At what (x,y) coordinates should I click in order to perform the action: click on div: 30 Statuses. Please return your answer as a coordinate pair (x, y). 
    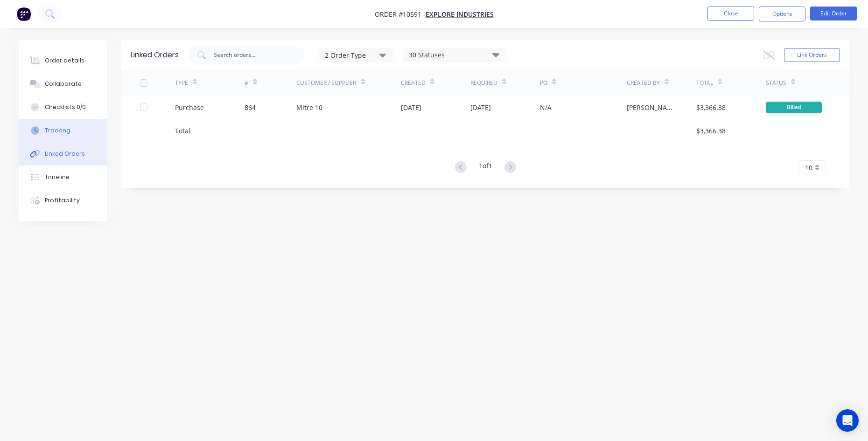
    Looking at the image, I should click on (454, 55).